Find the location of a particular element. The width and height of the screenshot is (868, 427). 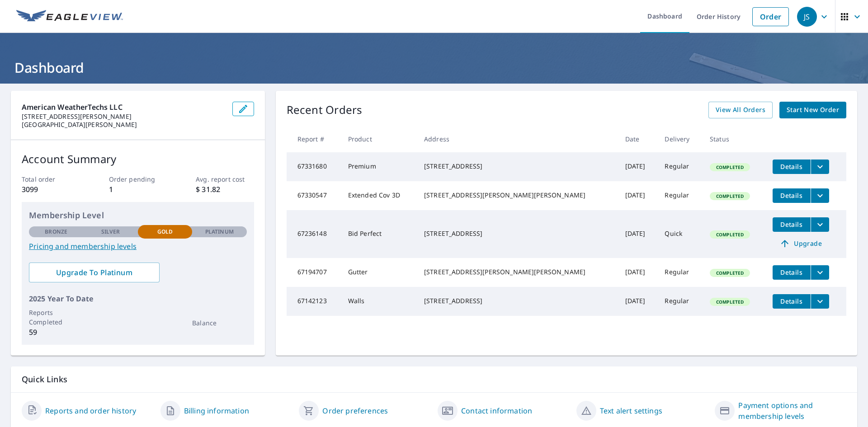

a: Order preferences is located at coordinates (355, 411).